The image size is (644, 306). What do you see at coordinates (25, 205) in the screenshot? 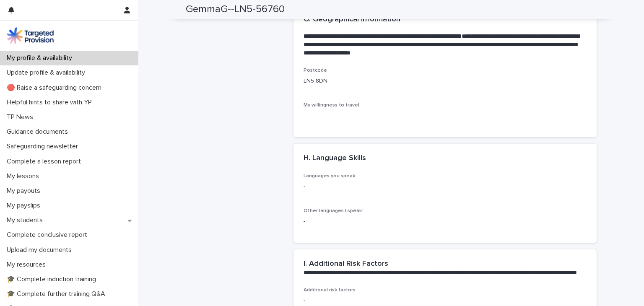
I see `p: My payslips` at bounding box center [25, 205].